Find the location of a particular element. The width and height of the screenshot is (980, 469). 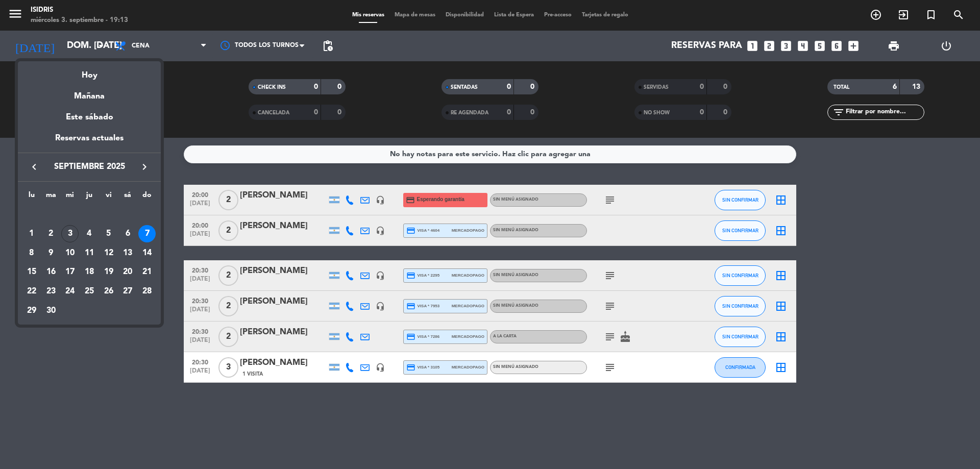

div: 26 is located at coordinates (109, 291).